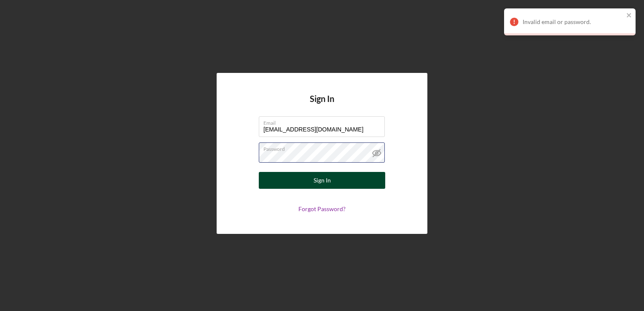  Describe the element at coordinates (324, 148) in the screenshot. I see `label: Password` at that location.